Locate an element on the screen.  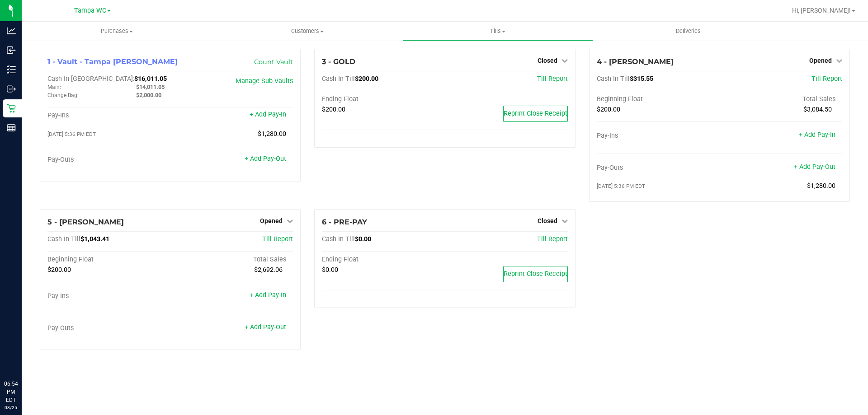
span: Customers is located at coordinates (307, 31).